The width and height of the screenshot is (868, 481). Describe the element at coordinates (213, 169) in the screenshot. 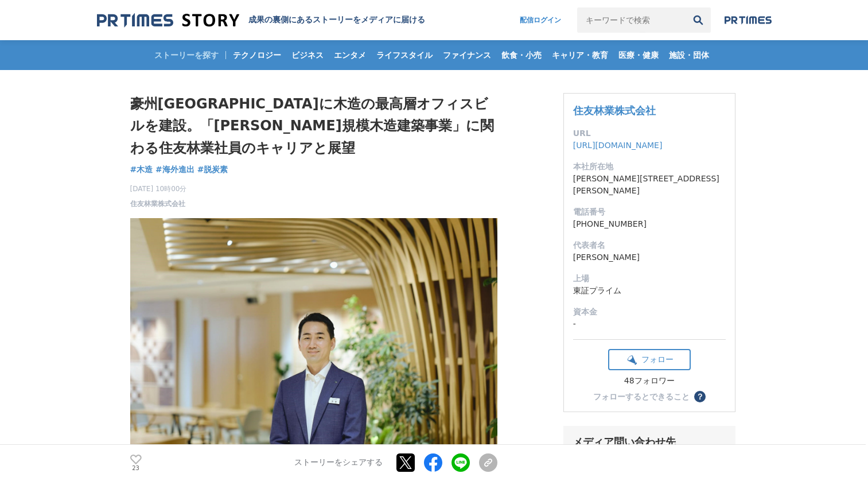

I see `span: #脱炭素` at that location.